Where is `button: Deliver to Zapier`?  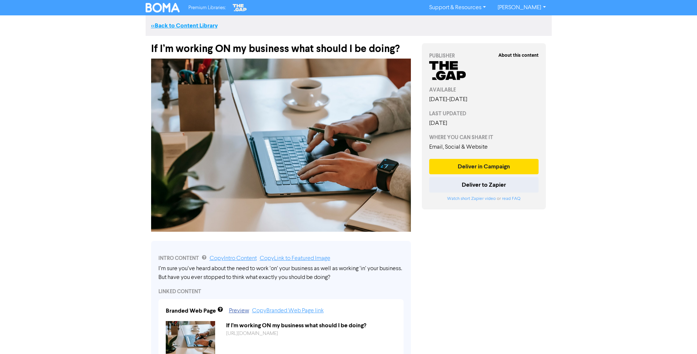
button: Deliver to Zapier is located at coordinates (484, 185).